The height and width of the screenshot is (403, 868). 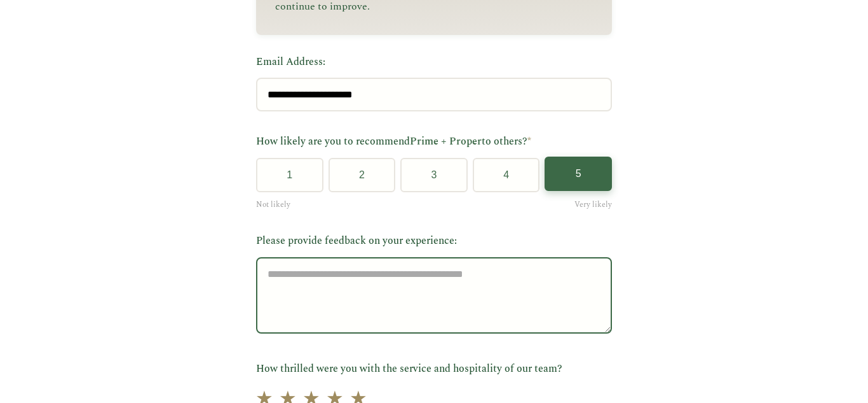 I want to click on button: 2, so click(x=362, y=175).